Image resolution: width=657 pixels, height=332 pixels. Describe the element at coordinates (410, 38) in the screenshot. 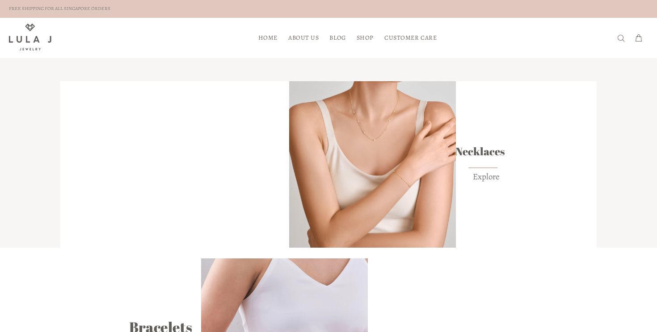

I see `span: Customer Care` at that location.